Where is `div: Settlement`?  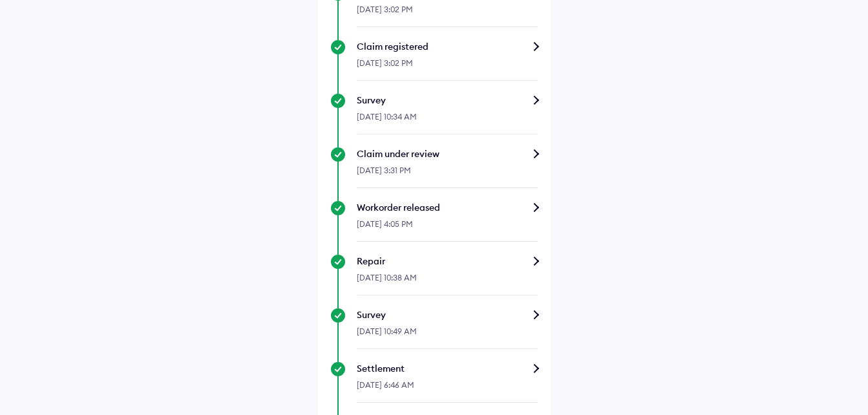
div: Settlement is located at coordinates (448, 368).